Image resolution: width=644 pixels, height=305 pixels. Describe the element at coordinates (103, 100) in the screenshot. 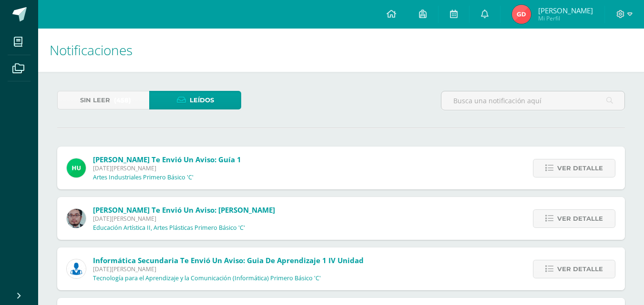

I see `a: Sin leer(458)` at that location.